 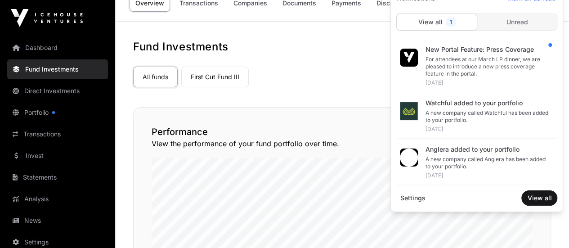 I want to click on p: View the performance of your fund portfolio over time., so click(x=342, y=144).